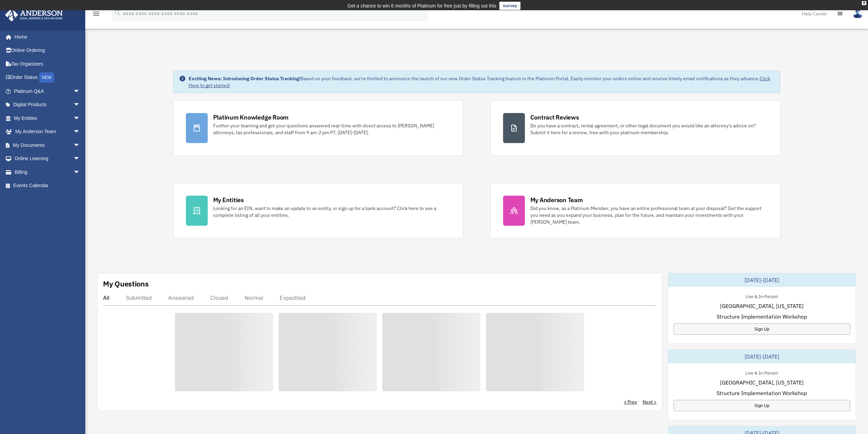 The image size is (868, 434). I want to click on div: Based on your feedback, we're thrilled to announce the launch of our new Order Status Tracking fe..., so click(481, 82).